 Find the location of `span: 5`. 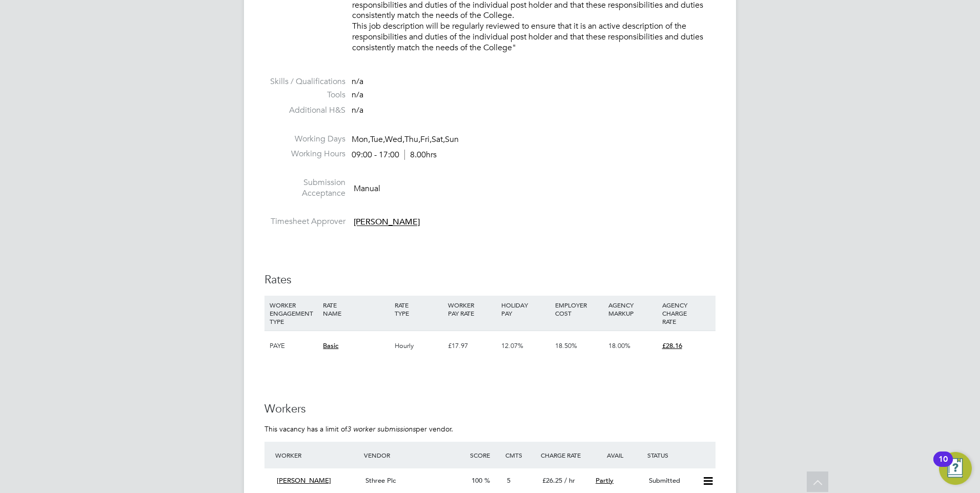

span: 5 is located at coordinates (508, 480).